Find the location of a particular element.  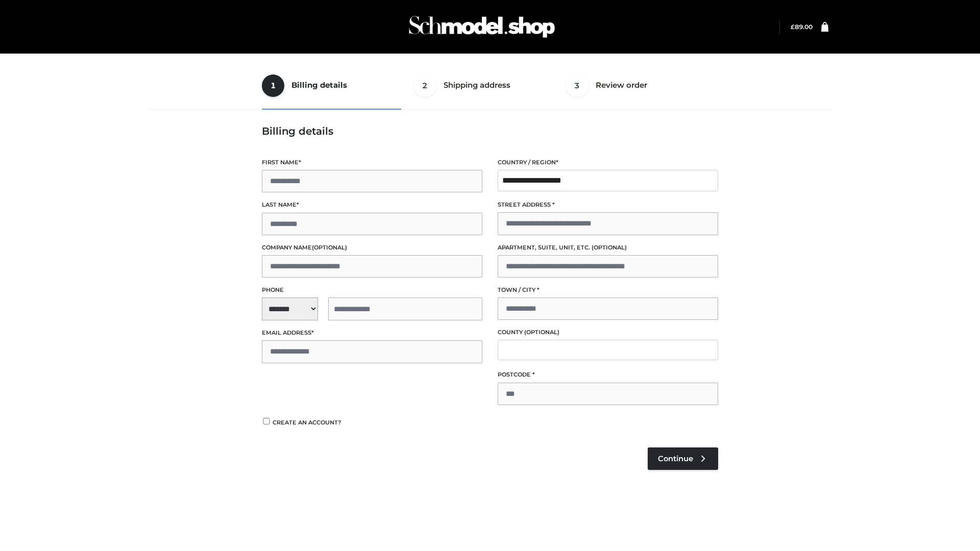

bdi: 89.00 is located at coordinates (801, 26).